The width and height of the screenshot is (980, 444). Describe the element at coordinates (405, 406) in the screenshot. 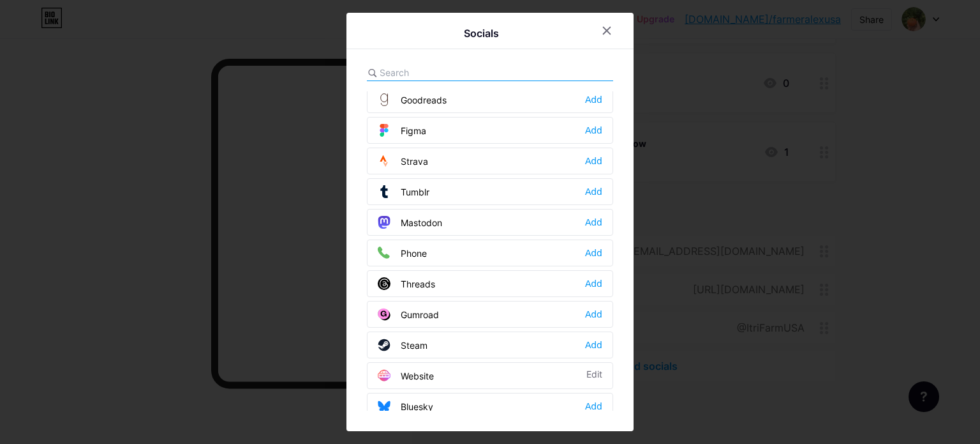

I see `div: Bluesky` at that location.